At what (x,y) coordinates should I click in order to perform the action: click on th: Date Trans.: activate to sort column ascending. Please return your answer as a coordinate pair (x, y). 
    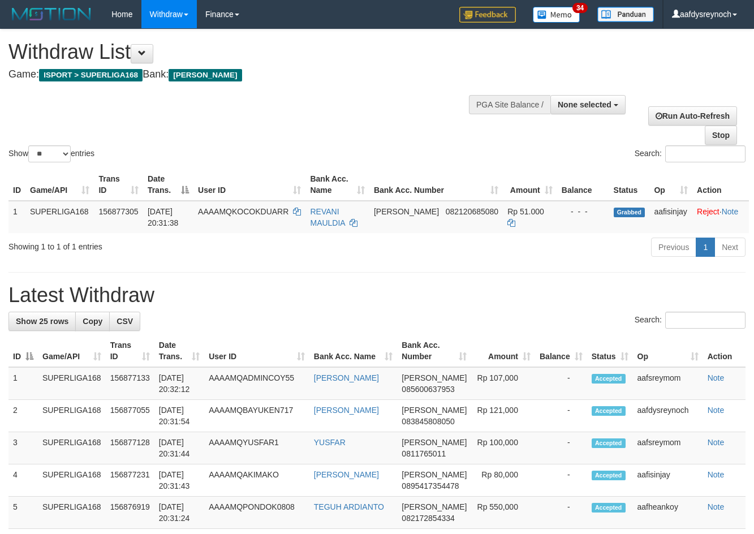
    Looking at the image, I should click on (179, 351).